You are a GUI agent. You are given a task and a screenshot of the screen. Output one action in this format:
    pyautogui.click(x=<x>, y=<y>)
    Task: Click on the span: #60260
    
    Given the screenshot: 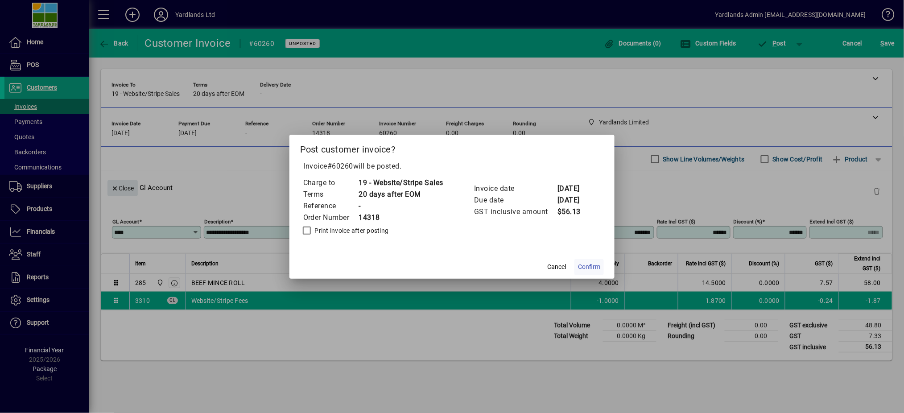 What is the action you would take?
    pyautogui.click(x=340, y=166)
    